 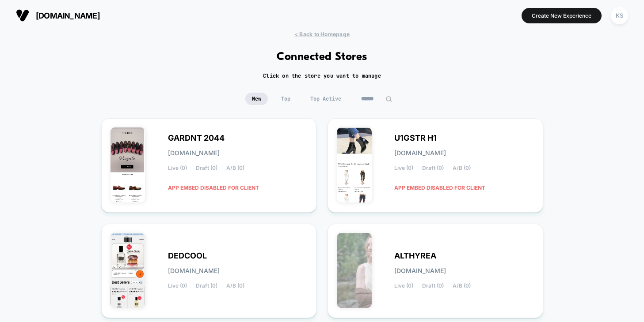 What do you see at coordinates (187, 256) in the screenshot?
I see `span: DEDCOOL` at bounding box center [187, 256].